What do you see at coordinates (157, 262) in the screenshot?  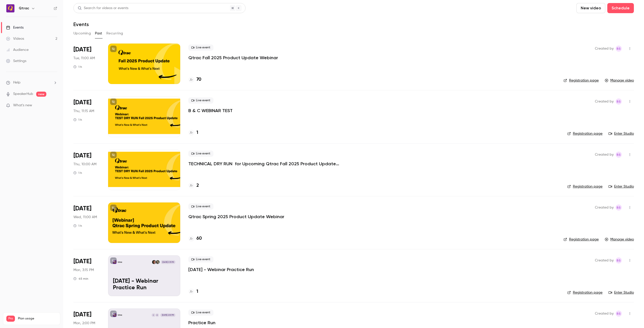 I see `img: Yoni Lavi` at bounding box center [157, 262].